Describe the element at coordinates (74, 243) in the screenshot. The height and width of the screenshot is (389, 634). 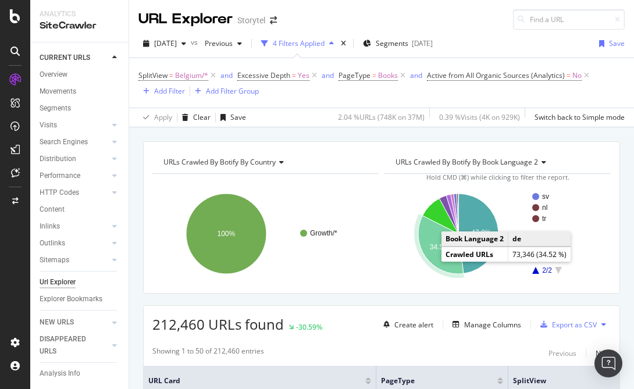
I see `a: Outlinks` at that location.